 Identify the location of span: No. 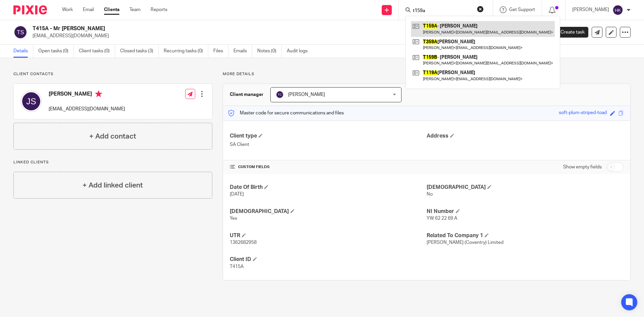
(430, 194).